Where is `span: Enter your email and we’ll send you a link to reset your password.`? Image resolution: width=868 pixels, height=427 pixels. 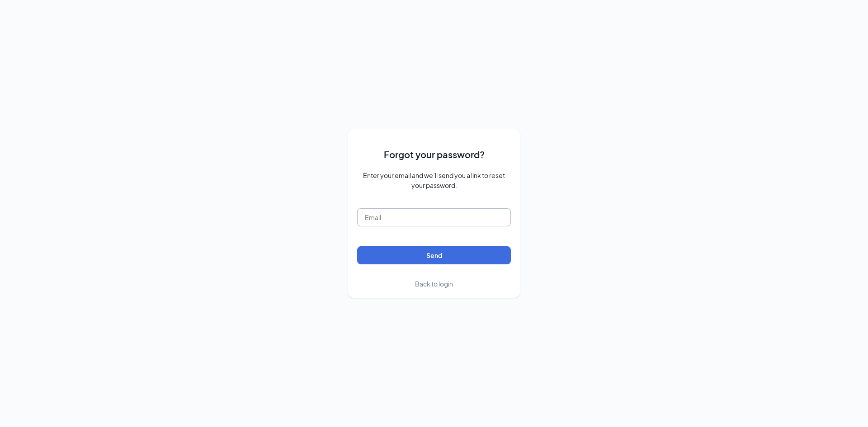
span: Enter your email and we’ll send you a link to reset your password. is located at coordinates (434, 180).